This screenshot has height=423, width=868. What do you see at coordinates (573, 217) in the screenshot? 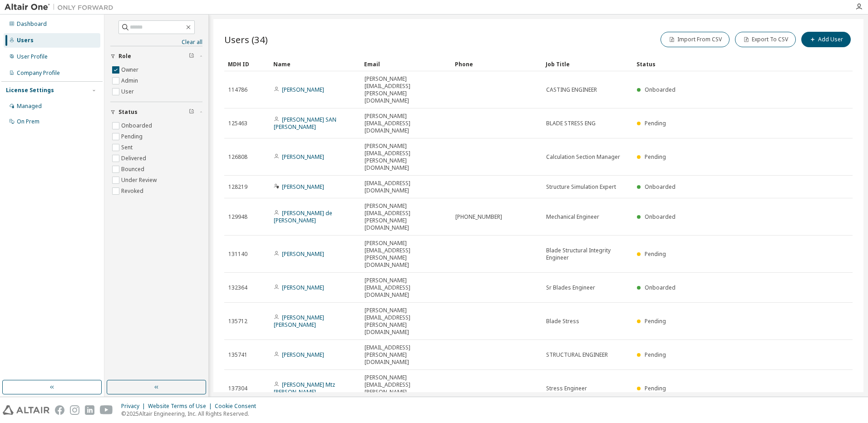
I see `span: Mechanical Engineer` at bounding box center [573, 217].